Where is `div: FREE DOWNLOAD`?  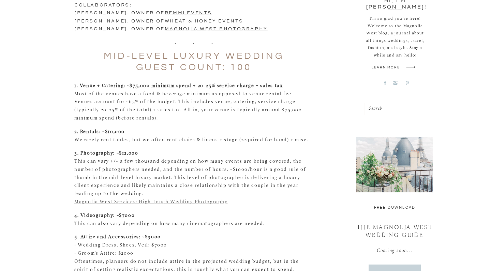
div: FREE DOWNLOAD is located at coordinates (394, 209).